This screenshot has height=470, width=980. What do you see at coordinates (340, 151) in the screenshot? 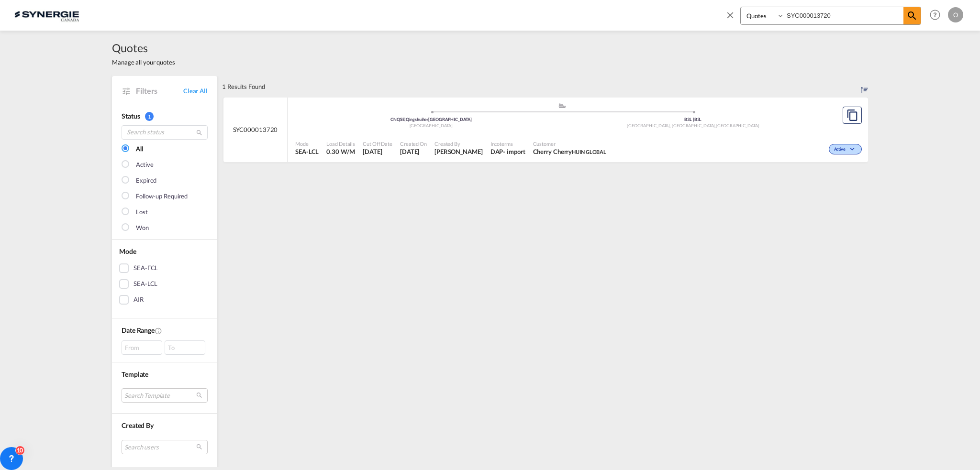
I see `span: 0.30 W/M` at bounding box center [340, 151].